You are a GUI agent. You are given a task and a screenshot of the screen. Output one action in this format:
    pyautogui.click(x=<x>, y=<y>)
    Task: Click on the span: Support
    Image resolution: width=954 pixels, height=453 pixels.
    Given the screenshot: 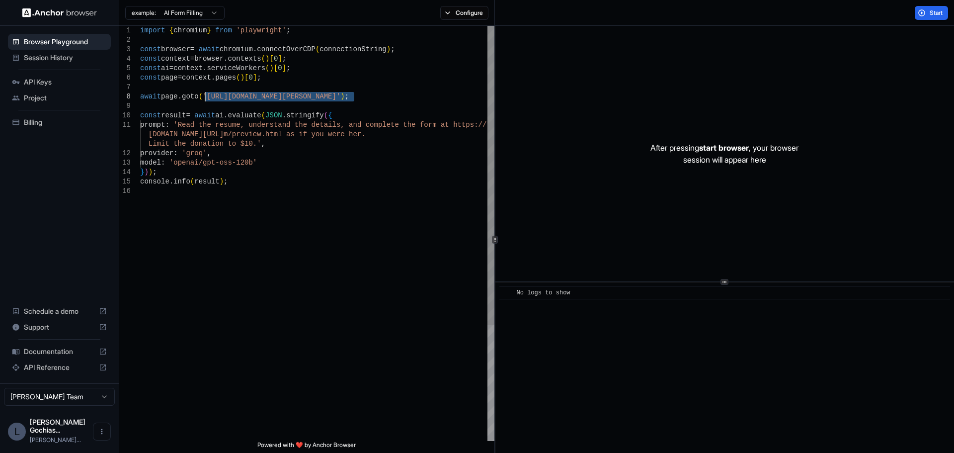 What is the action you would take?
    pyautogui.click(x=59, y=327)
    